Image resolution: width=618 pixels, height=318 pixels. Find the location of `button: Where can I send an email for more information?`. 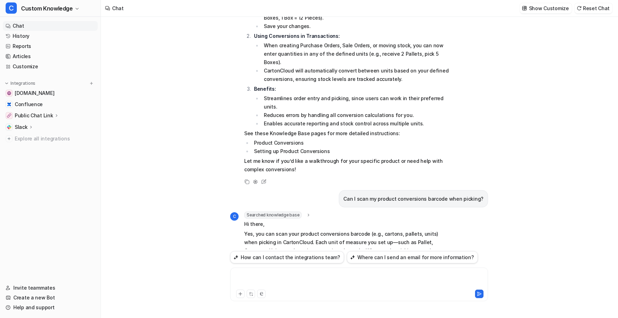

button: Where can I send an email for more information? is located at coordinates (412, 257).